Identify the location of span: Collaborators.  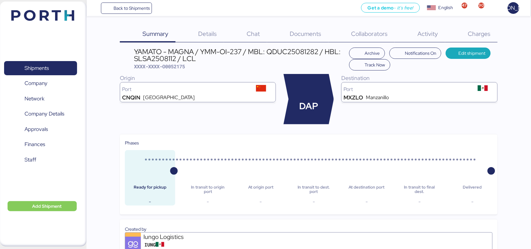
(369, 34).